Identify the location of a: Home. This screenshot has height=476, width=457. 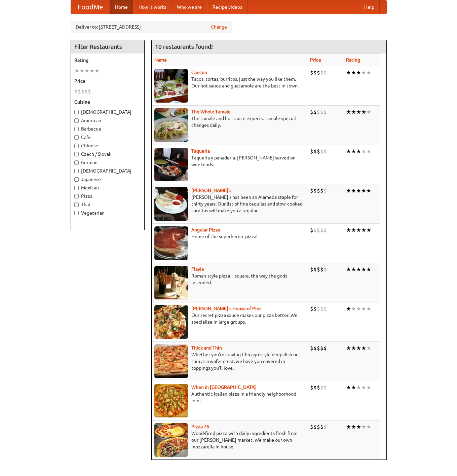
(121, 7).